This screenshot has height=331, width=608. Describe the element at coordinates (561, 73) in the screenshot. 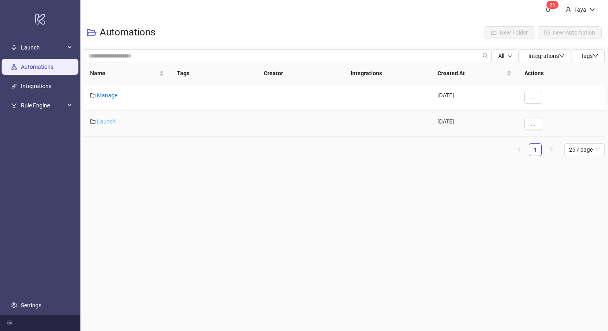

I see `th: Actions` at that location.